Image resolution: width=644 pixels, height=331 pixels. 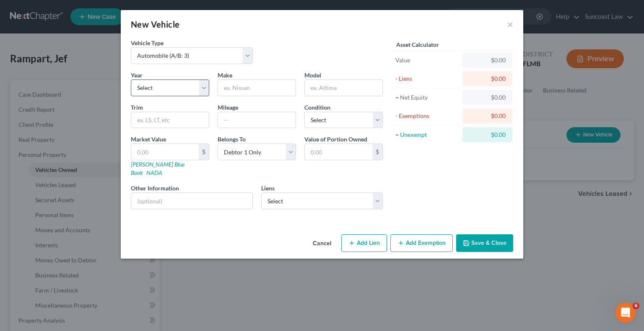 What do you see at coordinates (417, 44) in the screenshot?
I see `label: Asset Calculator` at bounding box center [417, 44].